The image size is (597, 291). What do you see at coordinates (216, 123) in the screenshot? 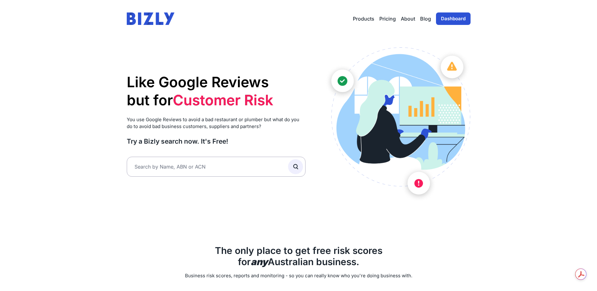
I see `p: You use Google Reviews to avoid a bad restaurant or plumber but what do you do to avoid bad busin...` at bounding box center [216, 123].